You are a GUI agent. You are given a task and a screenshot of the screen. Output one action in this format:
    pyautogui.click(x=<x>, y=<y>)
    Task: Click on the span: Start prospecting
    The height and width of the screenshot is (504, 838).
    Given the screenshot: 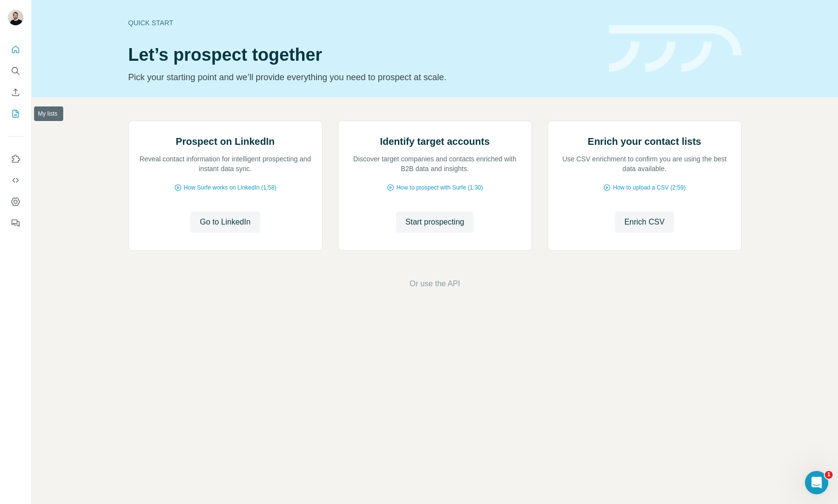 What is the action you would take?
    pyautogui.click(x=435, y=222)
    